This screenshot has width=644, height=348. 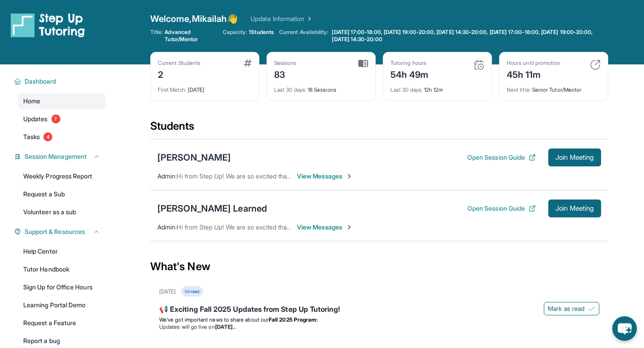 I want to click on img: Chevron Right, so click(x=308, y=19).